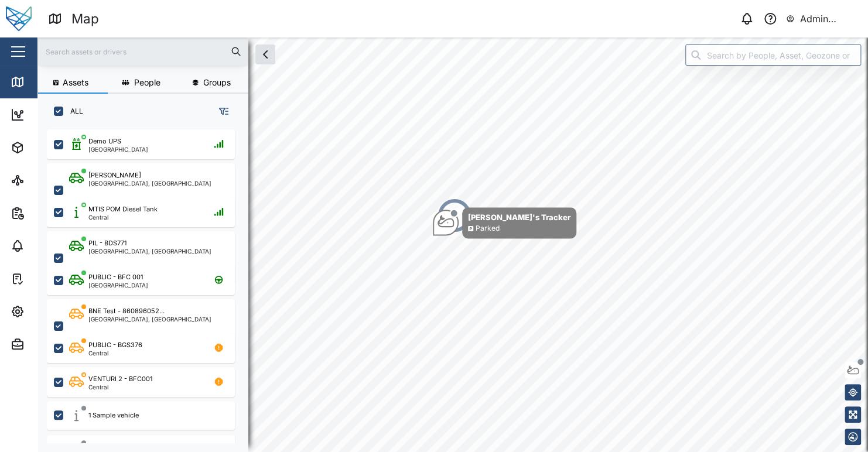 This screenshot has height=452, width=868. What do you see at coordinates (114, 415) in the screenshot?
I see `div: 1 Sample vehicle` at bounding box center [114, 415].